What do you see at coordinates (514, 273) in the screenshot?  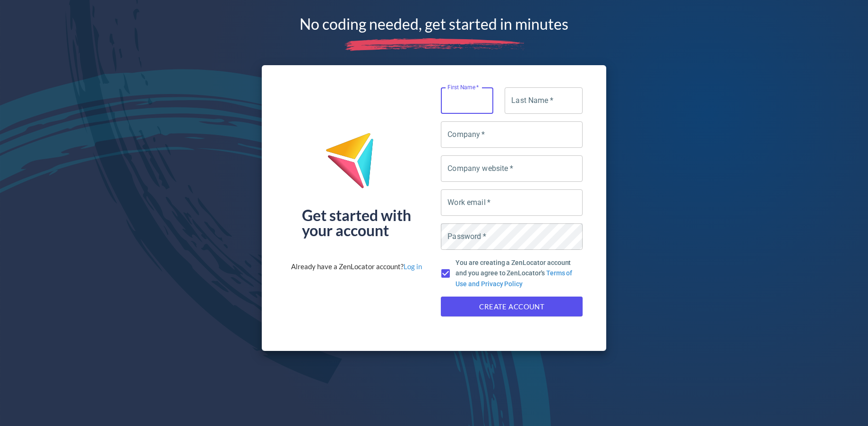 I see `h6: You are creating a ZenLocator account and you agree to ZenLocator's` at bounding box center [514, 273].